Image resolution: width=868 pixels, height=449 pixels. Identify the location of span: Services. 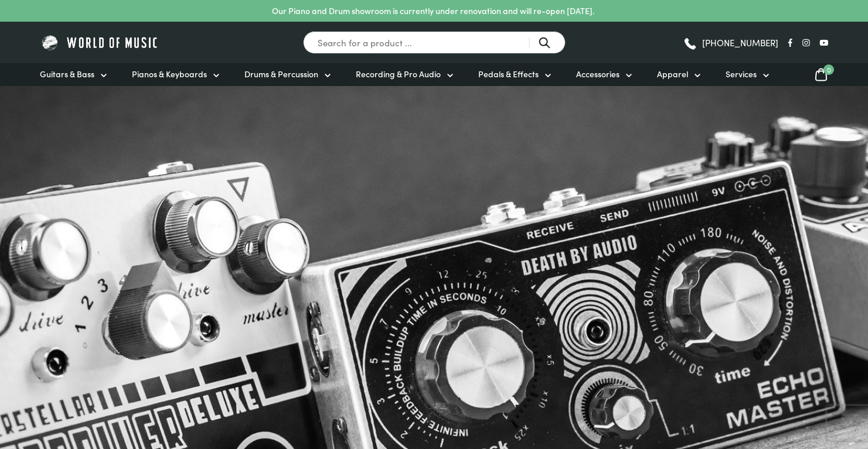
(741, 74).